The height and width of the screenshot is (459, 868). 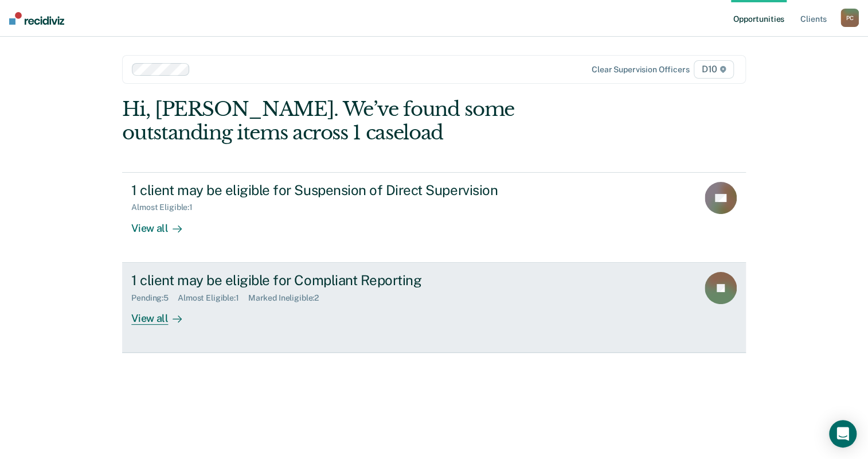 What do you see at coordinates (640, 69) in the screenshot?
I see `div: Clear supervision officers` at bounding box center [640, 69].